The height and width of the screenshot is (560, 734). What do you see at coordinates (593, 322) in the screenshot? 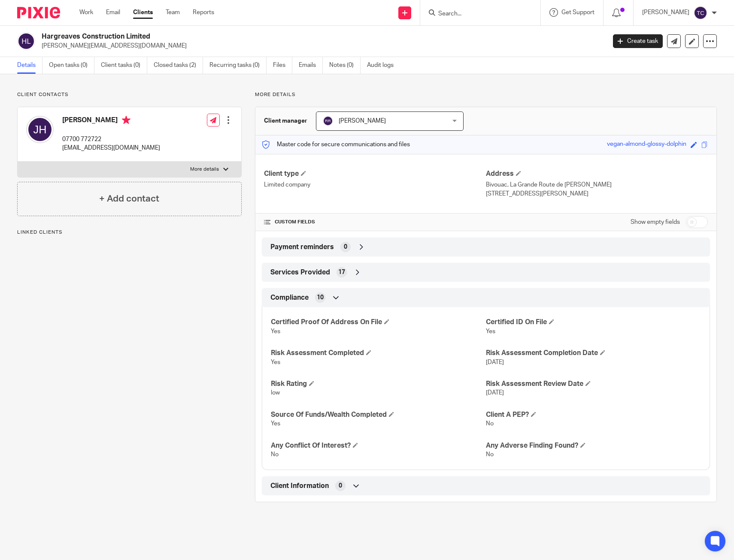
I see `h4: Certified ID On File` at bounding box center [593, 322].